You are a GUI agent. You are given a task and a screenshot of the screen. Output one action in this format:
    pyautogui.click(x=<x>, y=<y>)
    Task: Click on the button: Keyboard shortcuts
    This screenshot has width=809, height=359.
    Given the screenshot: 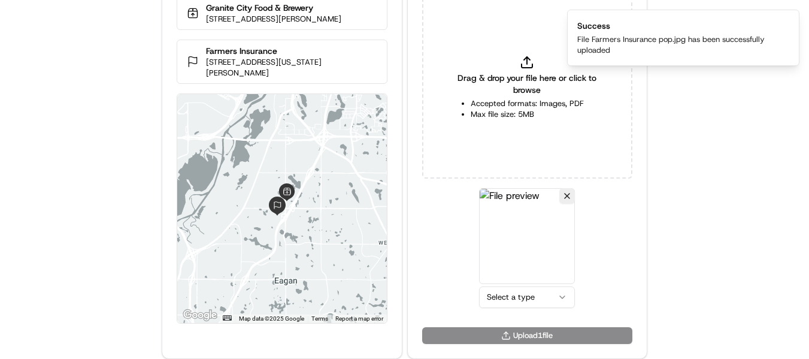 What is the action you would take?
    pyautogui.click(x=227, y=317)
    